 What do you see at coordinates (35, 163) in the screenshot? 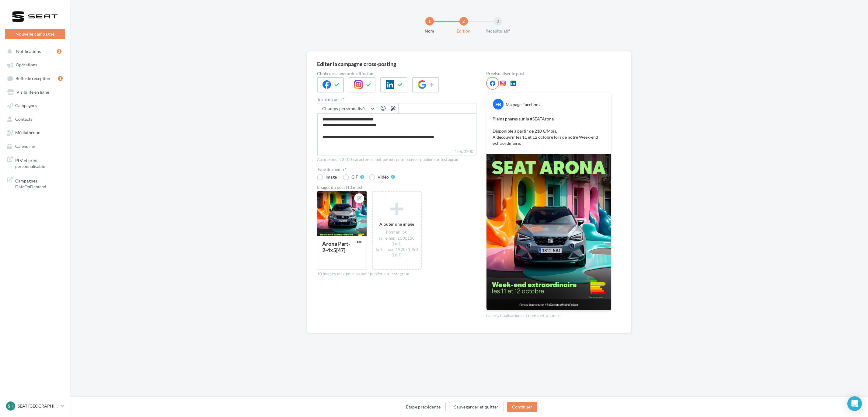
I see `a: PLV et print personnalisable` at bounding box center [35, 163].